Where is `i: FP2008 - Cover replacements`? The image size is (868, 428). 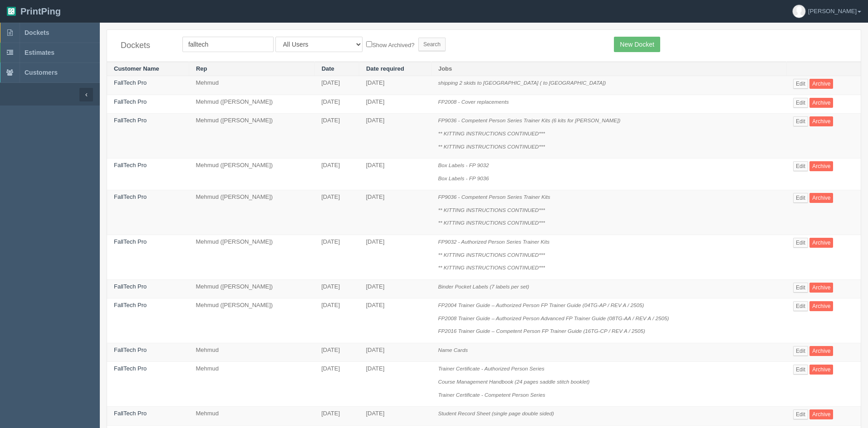
i: FP2008 - Cover replacements is located at coordinates (473, 102).